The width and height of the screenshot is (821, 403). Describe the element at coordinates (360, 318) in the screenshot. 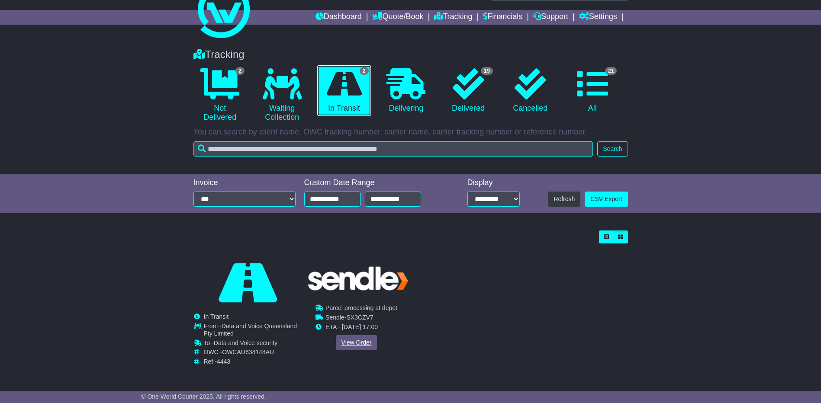

I see `span: SX3CZV7` at that location.